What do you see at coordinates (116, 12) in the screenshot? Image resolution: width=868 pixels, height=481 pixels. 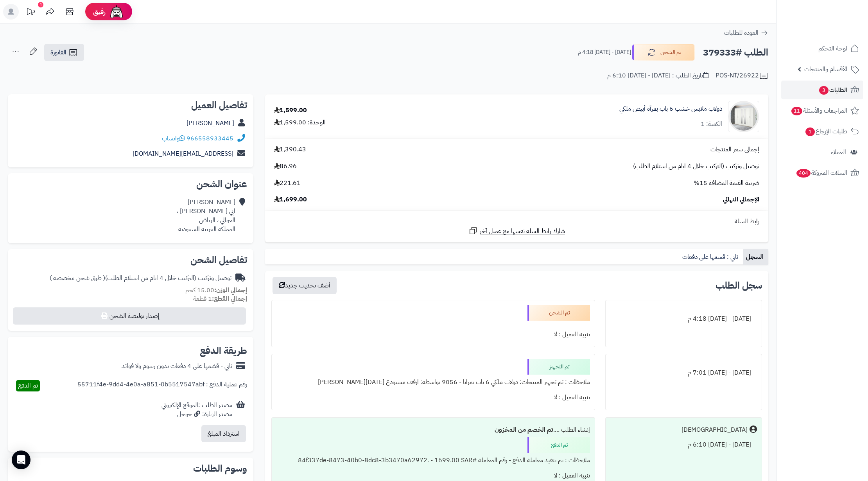 I see `img: ai-face.png` at bounding box center [116, 12].